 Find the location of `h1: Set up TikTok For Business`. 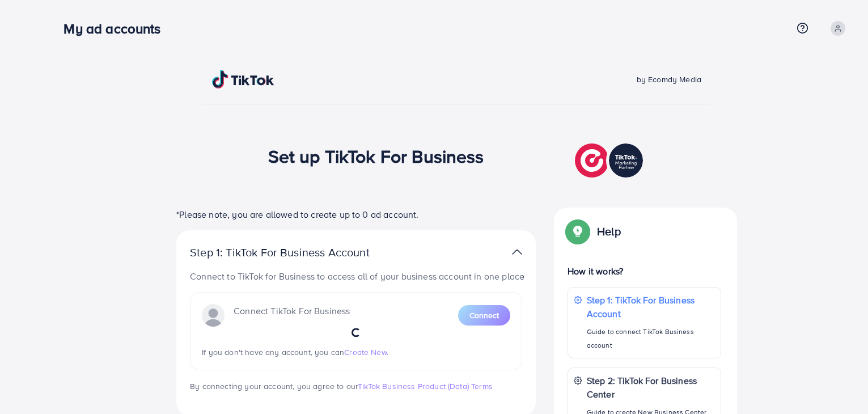

h1: Set up TikTok For Business is located at coordinates (376, 156).